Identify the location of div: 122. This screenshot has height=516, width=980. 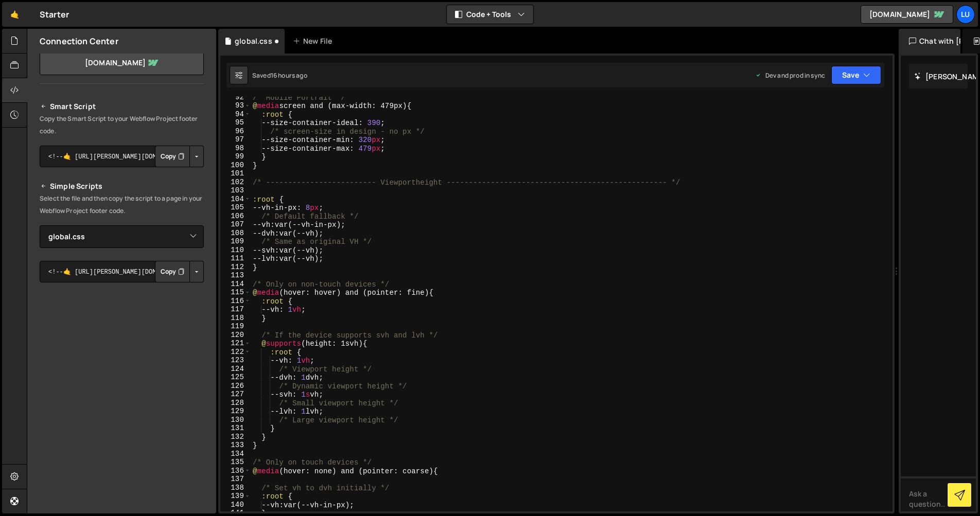
(235, 352).